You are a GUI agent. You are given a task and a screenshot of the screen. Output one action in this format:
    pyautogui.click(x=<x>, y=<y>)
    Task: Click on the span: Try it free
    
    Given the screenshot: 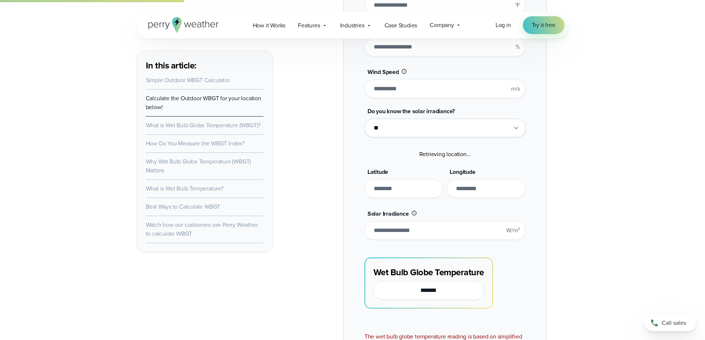 What is the action you would take?
    pyautogui.click(x=544, y=25)
    